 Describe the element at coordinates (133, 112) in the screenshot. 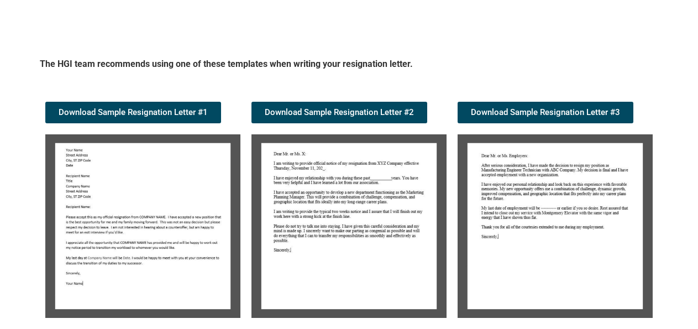

I see `span: Download Sample Resignation Letter #1` at that location.